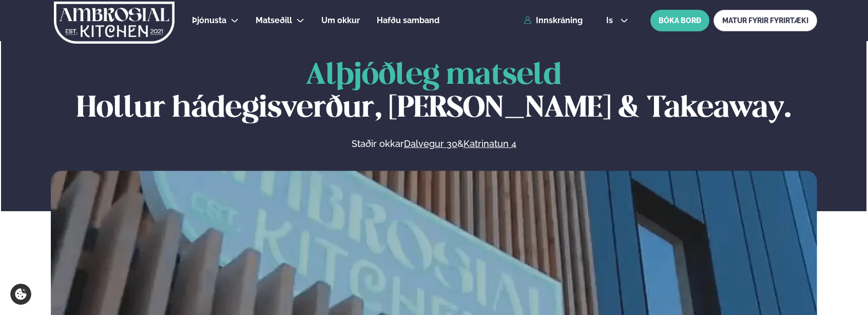 The width and height of the screenshot is (868, 315). Describe the element at coordinates (209, 21) in the screenshot. I see `a: Þjónusta` at that location.